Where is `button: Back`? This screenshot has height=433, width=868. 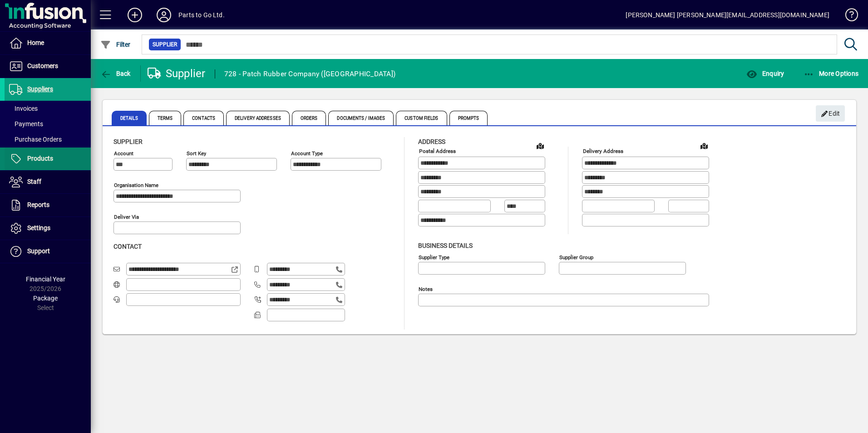 button: Back is located at coordinates (115, 74).